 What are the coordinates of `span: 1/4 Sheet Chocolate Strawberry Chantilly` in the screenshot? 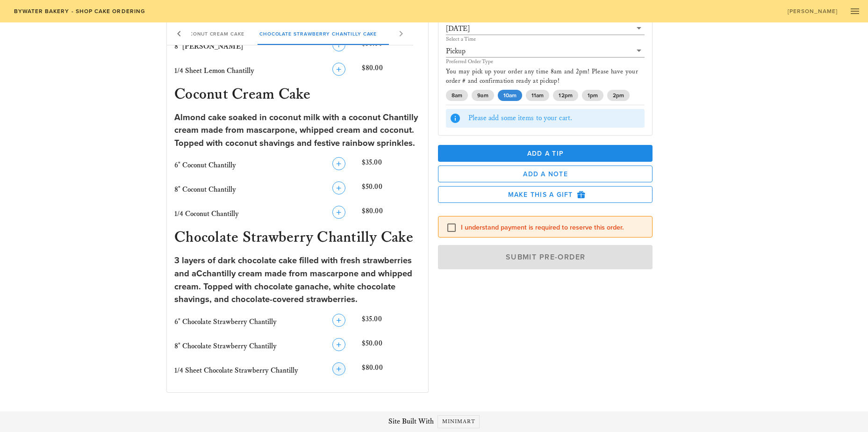 It's located at (236, 370).